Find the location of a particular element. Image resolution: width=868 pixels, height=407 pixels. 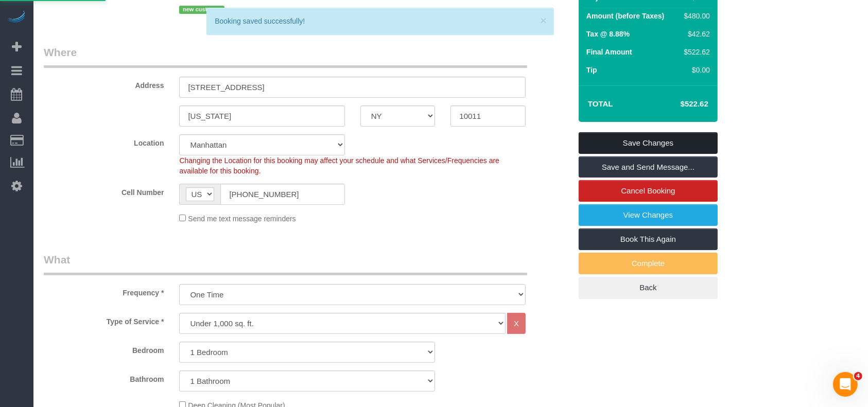

label: Bedroom is located at coordinates (104, 349).